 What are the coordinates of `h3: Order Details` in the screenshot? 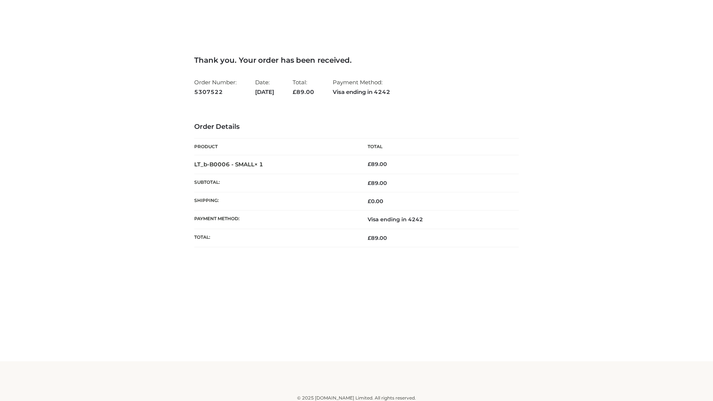 It's located at (357, 127).